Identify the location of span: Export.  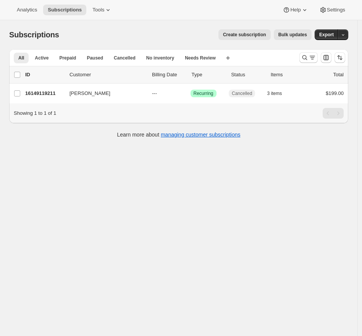
(326, 35).